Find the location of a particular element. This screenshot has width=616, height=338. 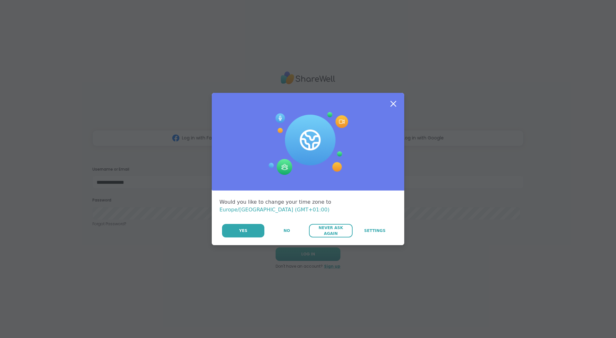

img: Session Experience is located at coordinates (308, 143).